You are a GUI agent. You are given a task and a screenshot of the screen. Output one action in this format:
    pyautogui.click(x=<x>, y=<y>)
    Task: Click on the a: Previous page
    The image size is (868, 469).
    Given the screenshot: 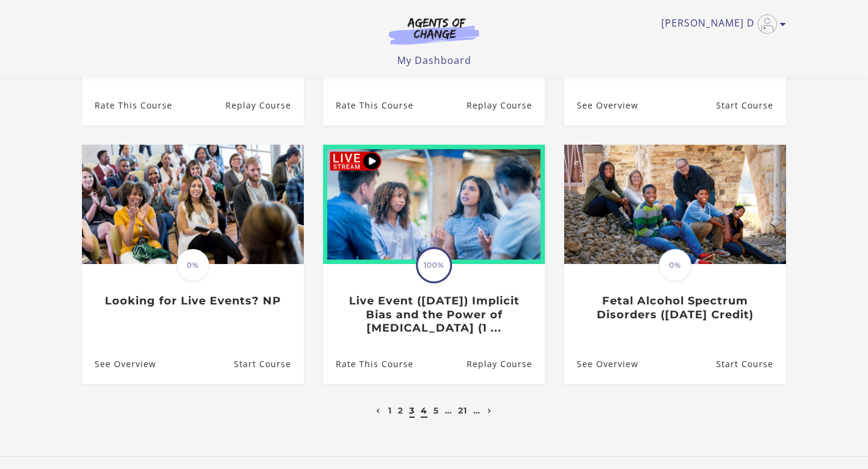 What is the action you would take?
    pyautogui.click(x=378, y=410)
    